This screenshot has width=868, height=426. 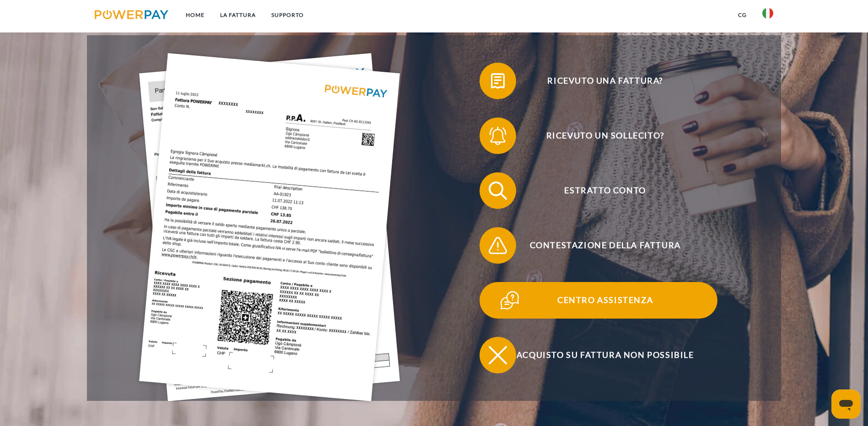 I want to click on button: Contestazione della fattura, so click(x=599, y=246).